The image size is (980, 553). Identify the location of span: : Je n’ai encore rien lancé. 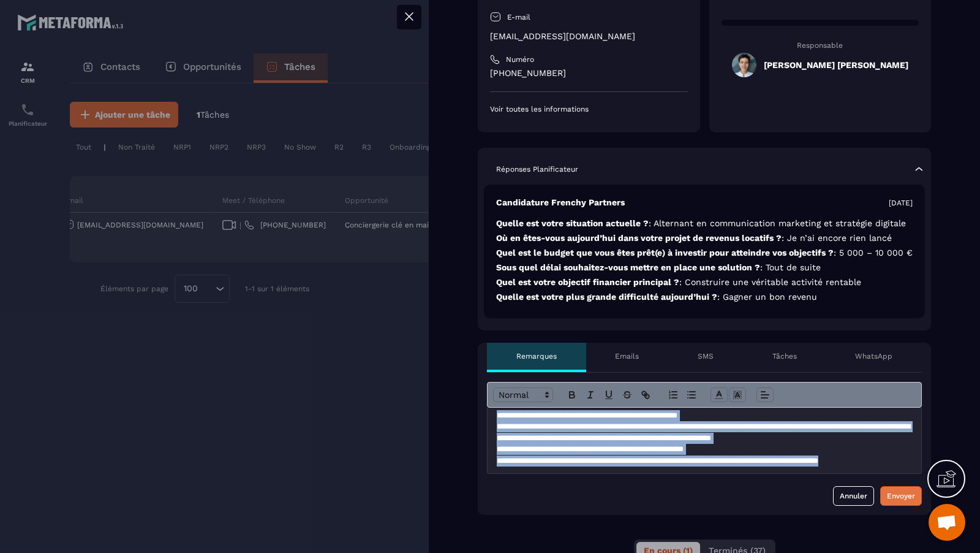
(836, 238).